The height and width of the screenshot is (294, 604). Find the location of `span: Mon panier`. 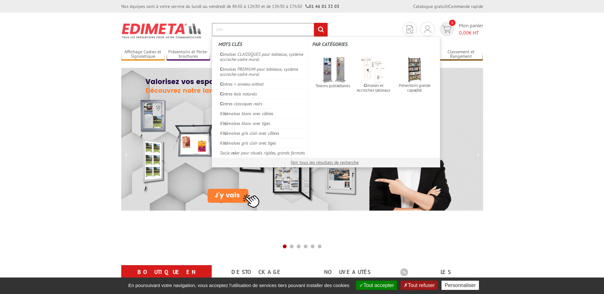

span: Mon panier is located at coordinates (471, 29).